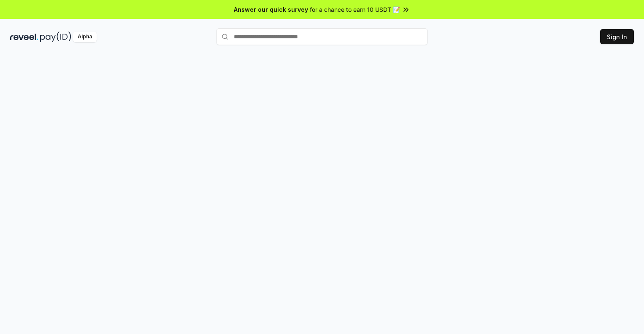 This screenshot has width=644, height=334. What do you see at coordinates (355, 9) in the screenshot?
I see `span: for a chance to earn 10 USDT 📝` at bounding box center [355, 9].